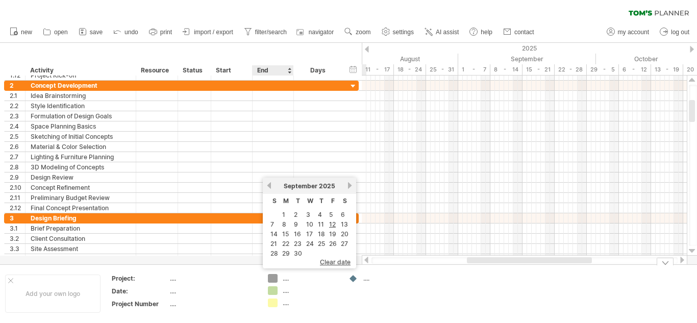 This screenshot has width=697, height=323. Describe the element at coordinates (284, 224) in the screenshot. I see `a: 8` at that location.